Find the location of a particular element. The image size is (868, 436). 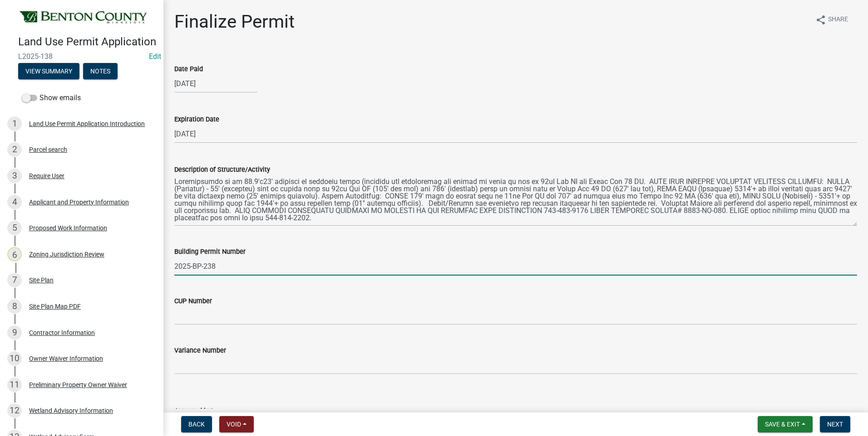

div: 9 is located at coordinates (15, 333).